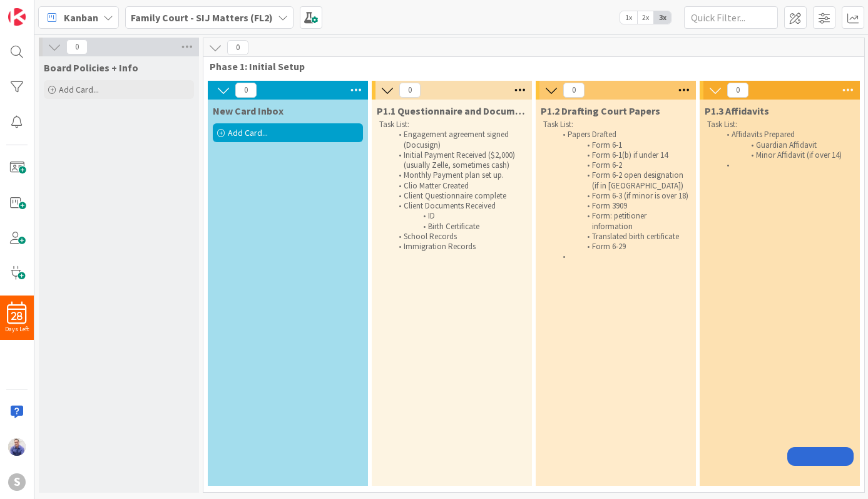 Image resolution: width=868 pixels, height=499 pixels. I want to click on span: New Card Inbox, so click(248, 111).